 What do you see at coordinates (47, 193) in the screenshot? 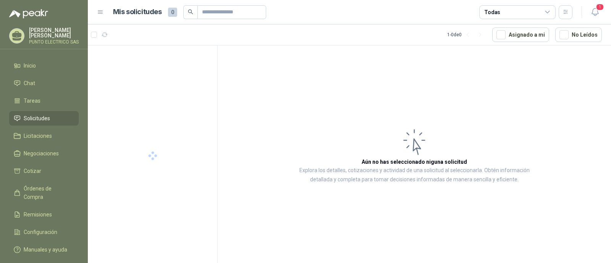
I see `span: Órdenes de Compra` at bounding box center [47, 193].